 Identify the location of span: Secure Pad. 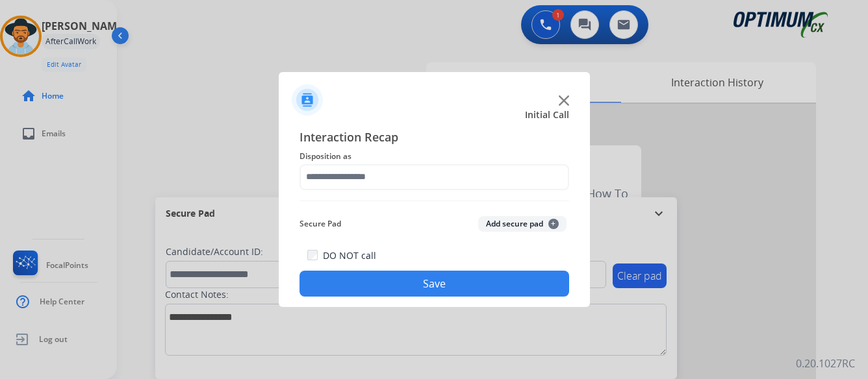
(320, 224).